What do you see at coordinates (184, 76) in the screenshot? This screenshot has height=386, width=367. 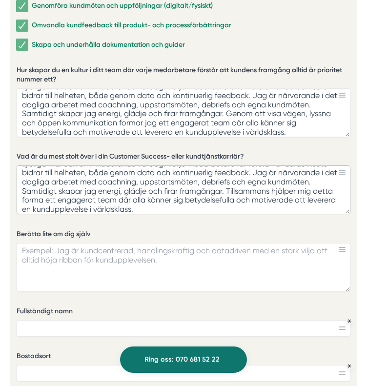 I see `label: Hur skapar du en kultur i ditt team där varje medarbetare förstår att kundens framgång alltid är ...` at bounding box center [184, 76].